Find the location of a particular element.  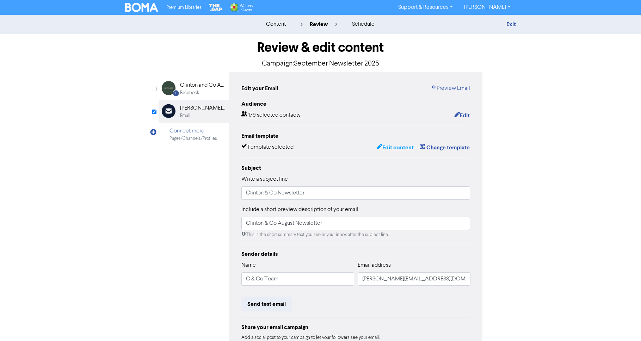

label: Include a short preview description of your email is located at coordinates (300, 210).